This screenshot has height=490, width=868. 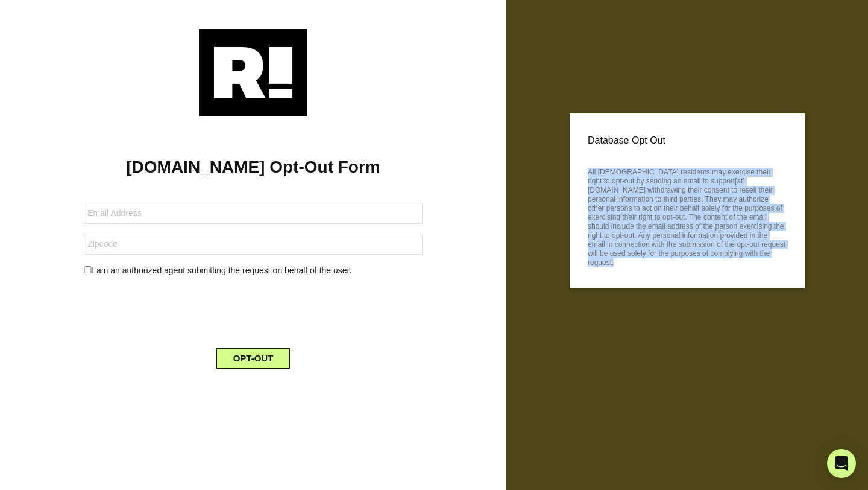 What do you see at coordinates (253, 213) in the screenshot?
I see `input: Email Address` at bounding box center [253, 213].